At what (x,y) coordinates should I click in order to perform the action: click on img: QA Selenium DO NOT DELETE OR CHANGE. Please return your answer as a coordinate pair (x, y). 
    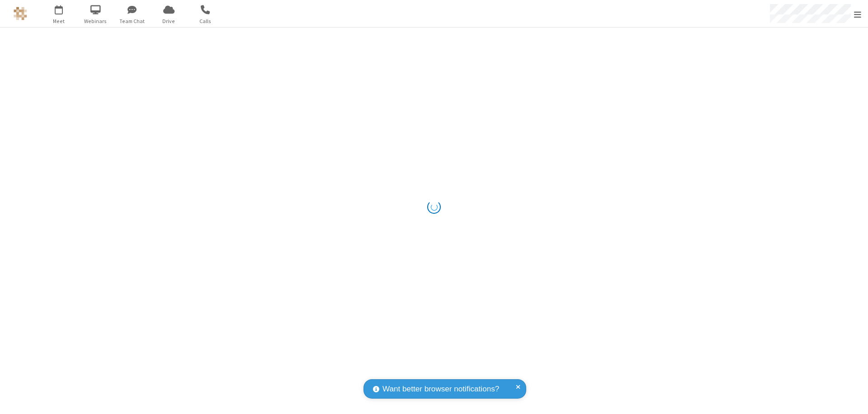
    Looking at the image, I should click on (21, 13).